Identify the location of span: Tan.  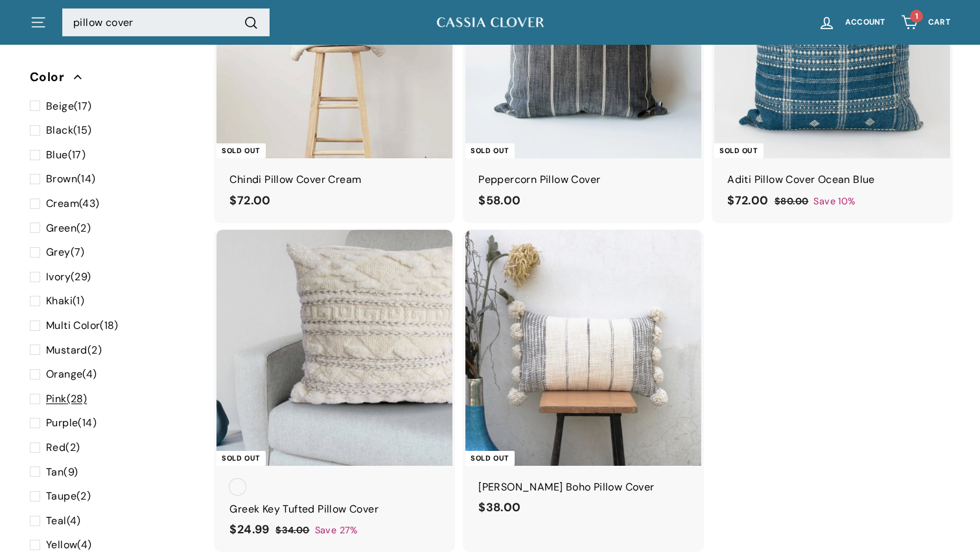
(54, 471).